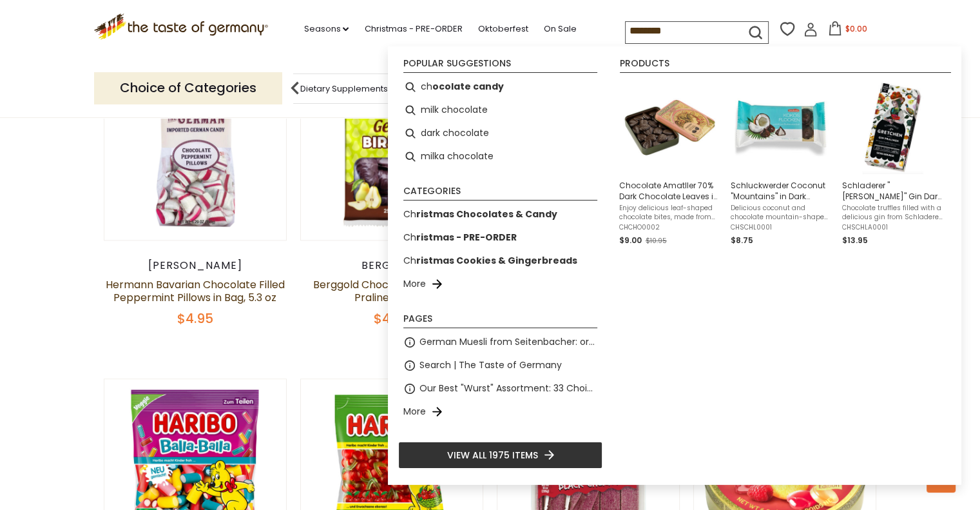 The height and width of the screenshot is (510, 980). What do you see at coordinates (392, 291) in the screenshot?
I see `a: Berggold Chocolate Pear "Jelly Pralines" , 300g` at bounding box center [392, 291].